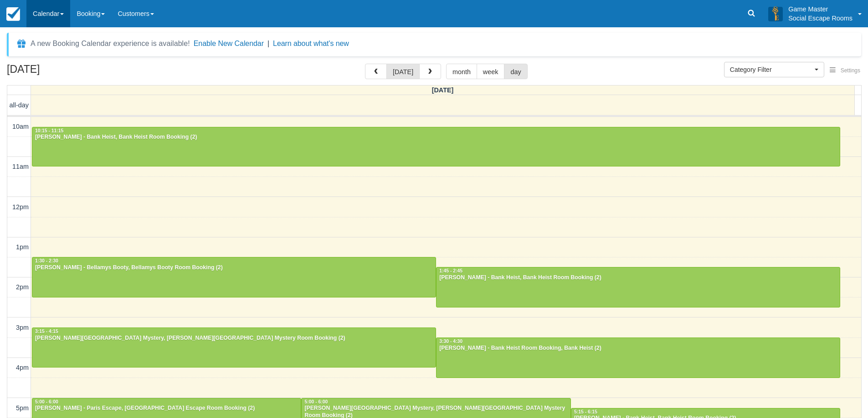 Image resolution: width=868 pixels, height=418 pixels. Describe the element at coordinates (47, 331) in the screenshot. I see `span: 3:15 - 4:15` at that location.